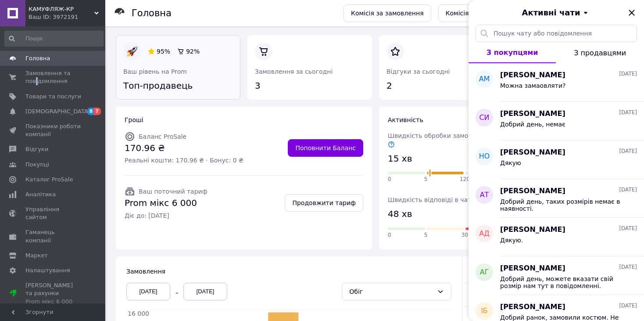 This screenshot has height=321, width=644. What do you see at coordinates (440, 200) in the screenshot?
I see `span: Швидкість відповіді в чаті, хв` at bounding box center [440, 200].